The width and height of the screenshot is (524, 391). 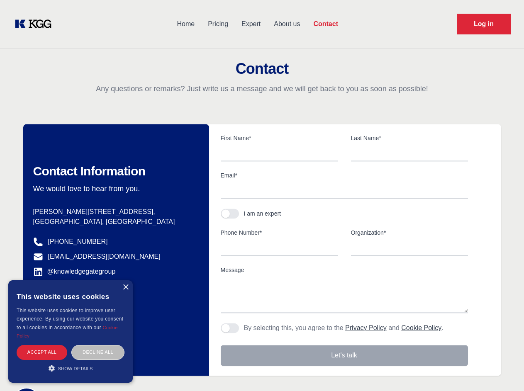 What do you see at coordinates (42, 352) in the screenshot?
I see `div: Accept all` at bounding box center [42, 352].